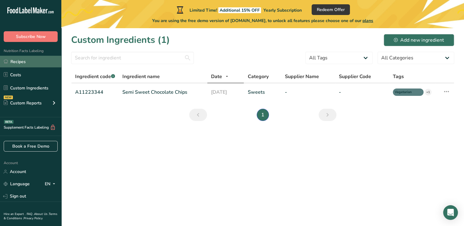 This screenshot has height=226, width=464. I want to click on div: BETA, so click(9, 122).